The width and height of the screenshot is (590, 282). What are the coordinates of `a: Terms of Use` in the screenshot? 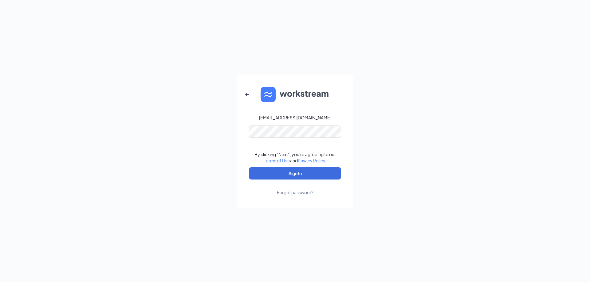 It's located at (277, 161).